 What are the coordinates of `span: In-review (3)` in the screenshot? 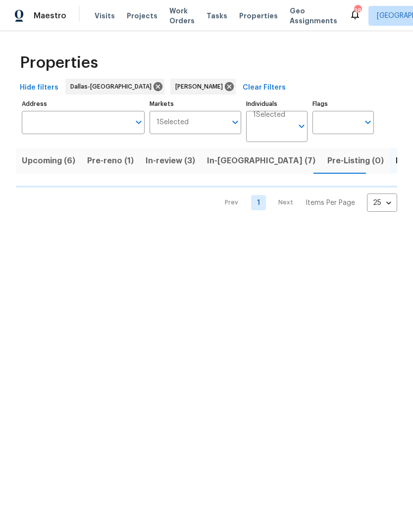 It's located at (170, 161).